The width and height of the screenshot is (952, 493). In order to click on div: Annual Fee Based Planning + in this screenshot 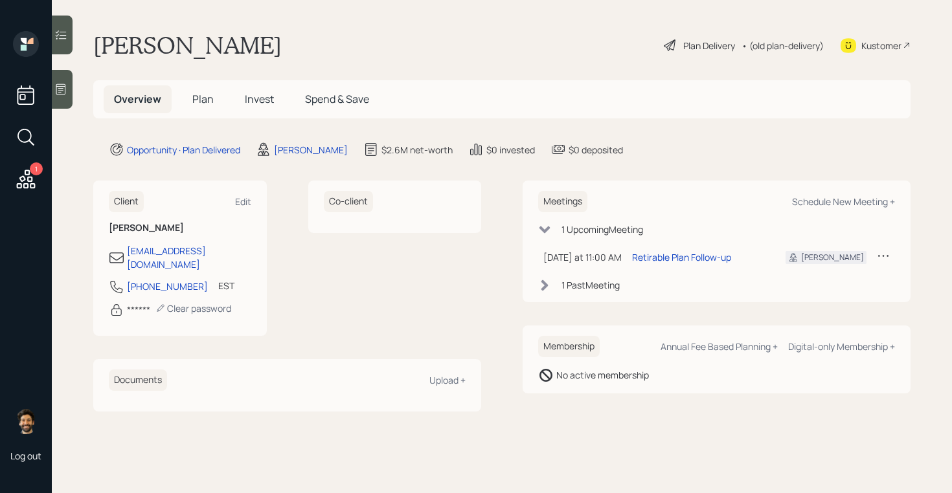, I will do `click(719, 346)`.